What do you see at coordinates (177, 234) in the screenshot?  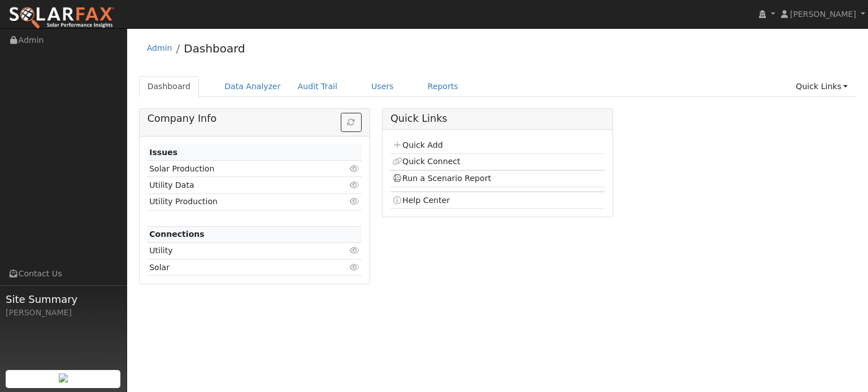 I see `strong: Connections` at bounding box center [177, 234].